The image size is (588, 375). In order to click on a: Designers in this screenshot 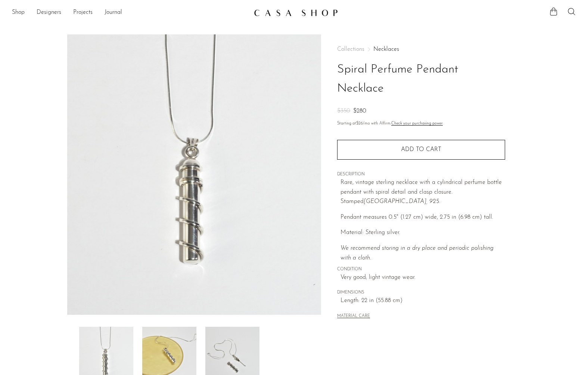, I will do `click(49, 13)`.